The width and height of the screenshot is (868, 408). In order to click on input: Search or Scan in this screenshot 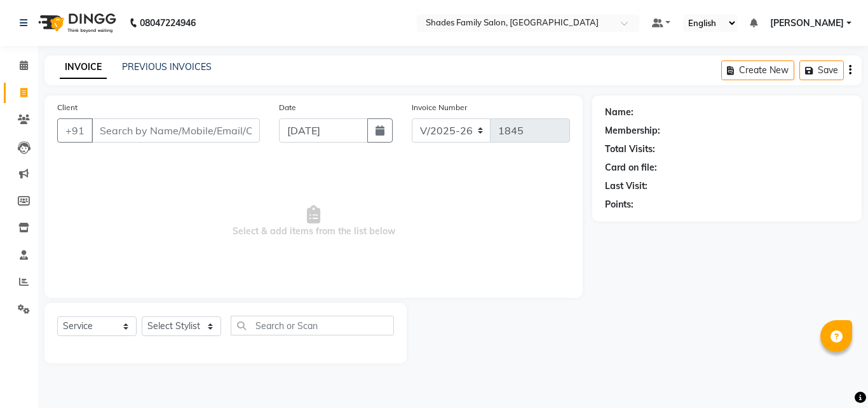, I will do `click(312, 325)`.